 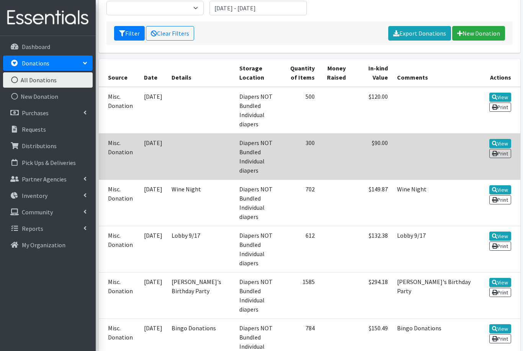 What do you see at coordinates (48, 179) in the screenshot?
I see `a: Partner Agencies` at bounding box center [48, 179].